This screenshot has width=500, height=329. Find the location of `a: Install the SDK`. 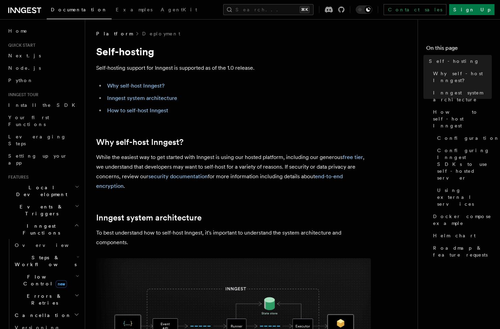

a: Install the SDK is located at coordinates (43, 105).